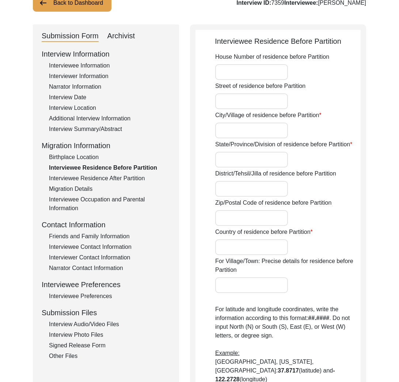 The width and height of the screenshot is (399, 382). What do you see at coordinates (110, 189) in the screenshot?
I see `div: Migration Details` at bounding box center [110, 189].